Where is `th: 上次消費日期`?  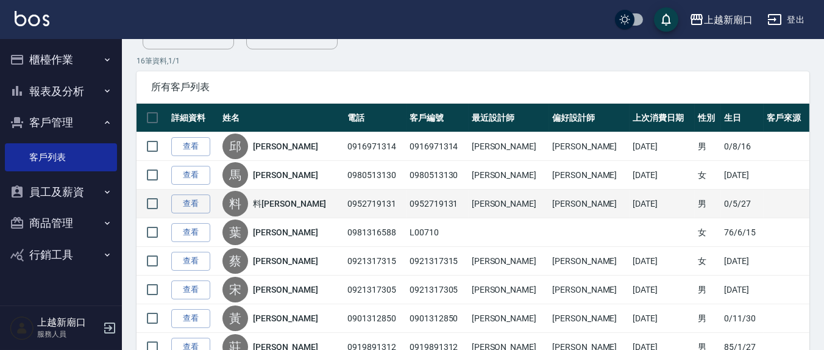
th: 上次消費日期 is located at coordinates (661, 118).